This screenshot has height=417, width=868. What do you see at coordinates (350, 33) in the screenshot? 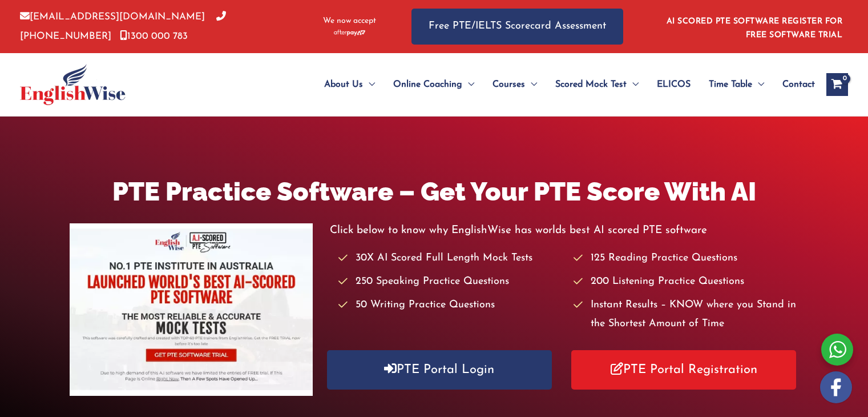
I see `img: Afterpay-Logo` at bounding box center [350, 33].